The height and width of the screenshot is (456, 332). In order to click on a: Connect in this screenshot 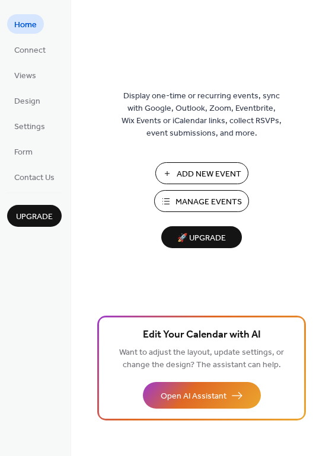, I will do `click(30, 49)`.